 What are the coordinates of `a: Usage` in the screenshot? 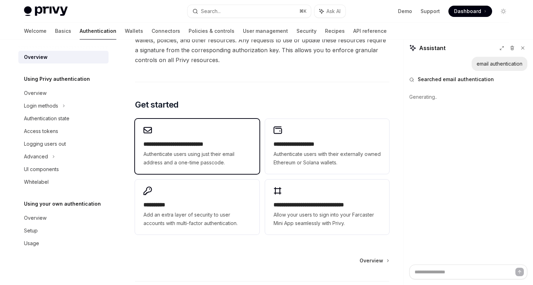 It's located at (63, 243).